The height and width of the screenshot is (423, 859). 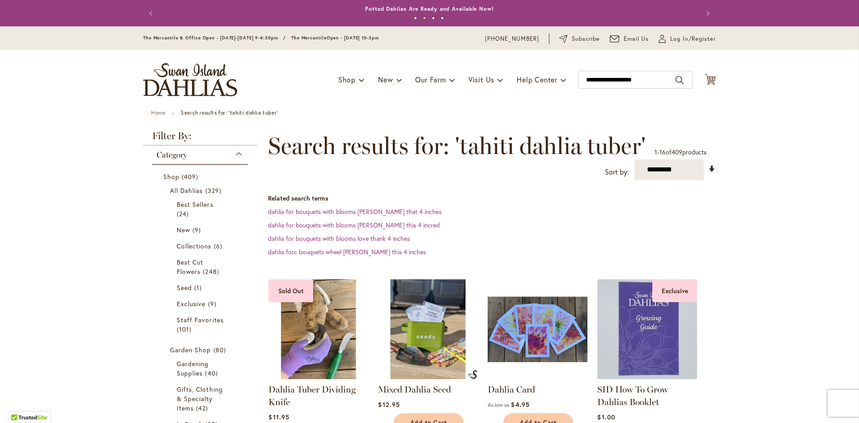 I want to click on span: Visit Us, so click(x=482, y=79).